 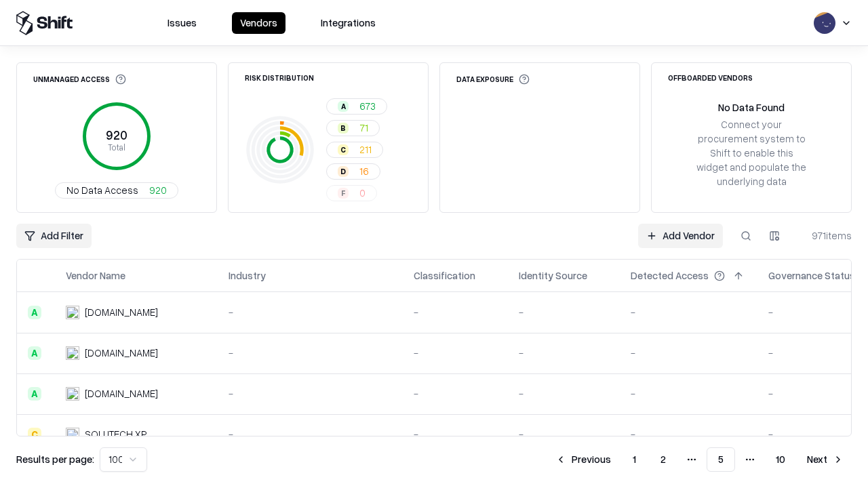 What do you see at coordinates (364, 171) in the screenshot?
I see `span: 16` at bounding box center [364, 171].